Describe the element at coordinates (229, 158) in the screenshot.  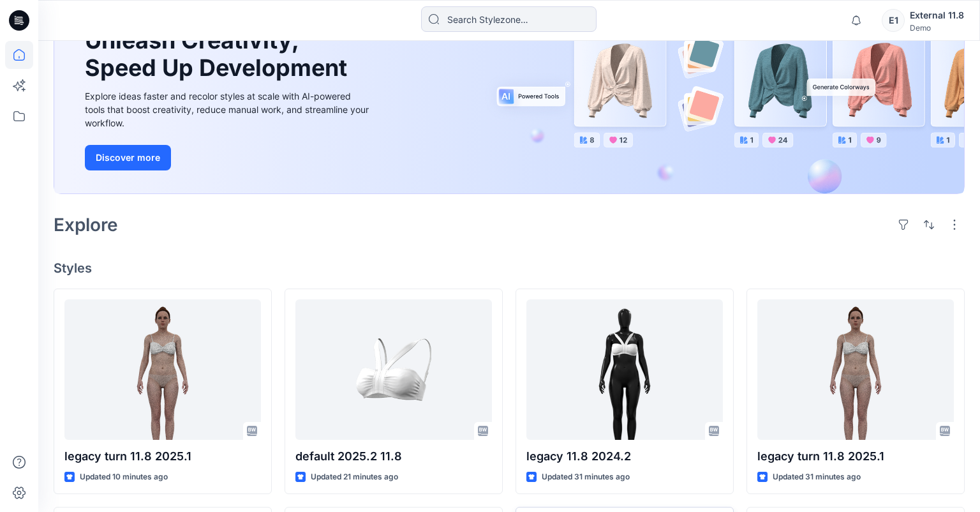
I see `a: Discover more` at that location.